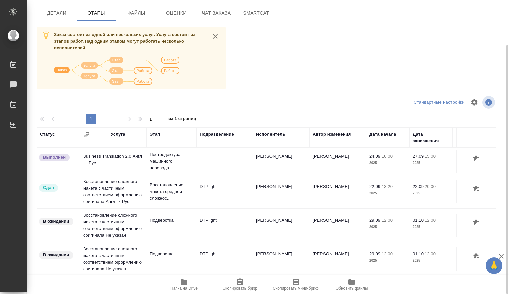  Describe the element at coordinates (431, 138) in the screenshot. I see `div: Дата завершения` at that location.